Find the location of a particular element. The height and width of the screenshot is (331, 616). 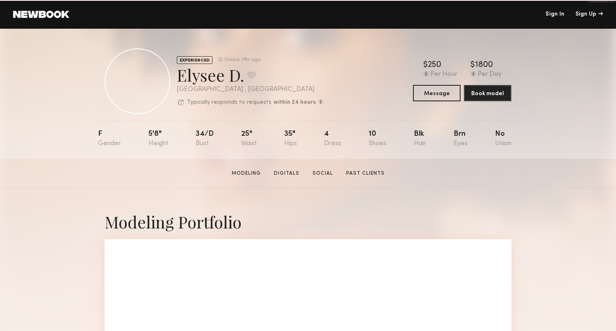

div: Online 17hr ago is located at coordinates (243, 60).